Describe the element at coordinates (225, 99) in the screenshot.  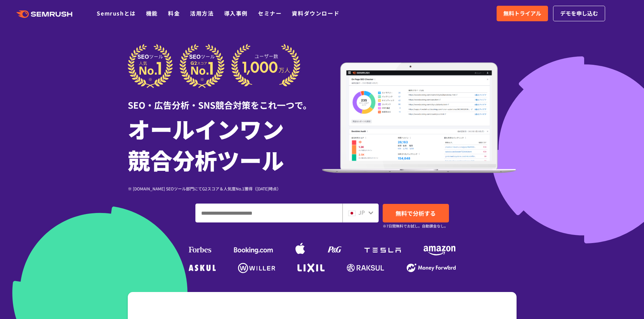
I see `div: SEO・広告分析・SNS競合対策をこれ一つで。` at that location.